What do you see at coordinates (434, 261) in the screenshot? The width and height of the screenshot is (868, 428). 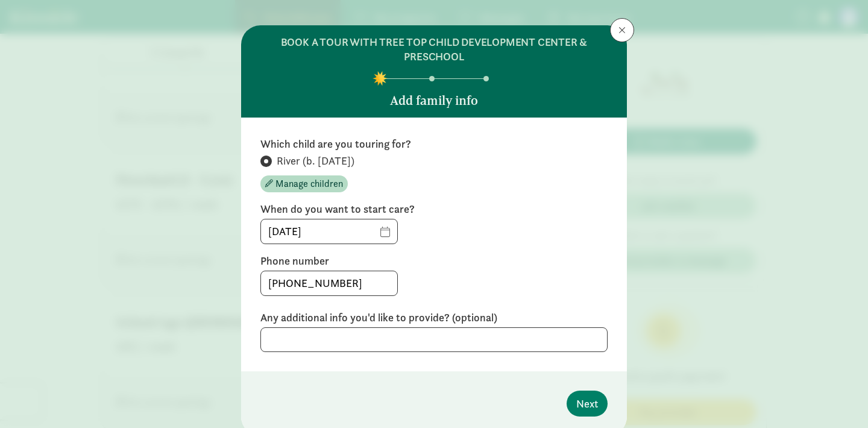 I see `label: Phone number` at bounding box center [434, 261].